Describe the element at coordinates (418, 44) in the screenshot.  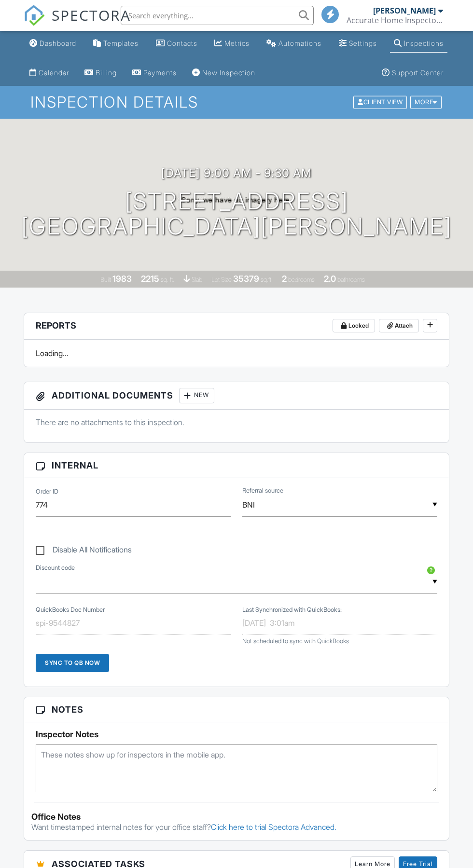
I see `a: Inspections` at that location.